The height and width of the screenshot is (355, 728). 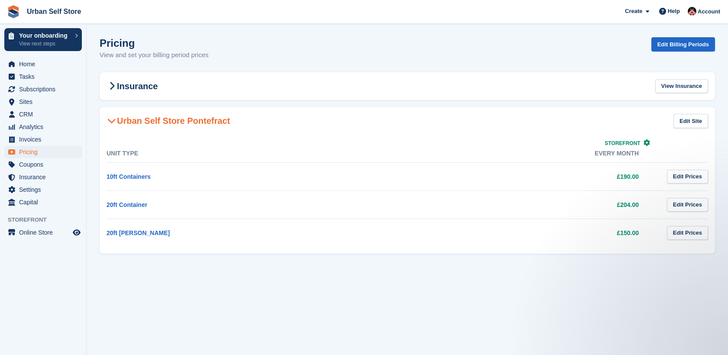 I want to click on td: £204.00, so click(x=519, y=204).